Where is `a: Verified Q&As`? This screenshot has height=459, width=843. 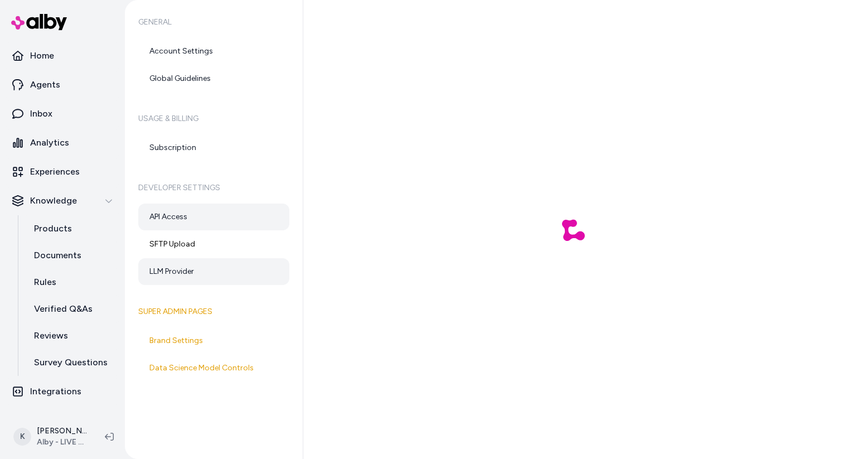 a: Verified Q&As is located at coordinates (71, 309).